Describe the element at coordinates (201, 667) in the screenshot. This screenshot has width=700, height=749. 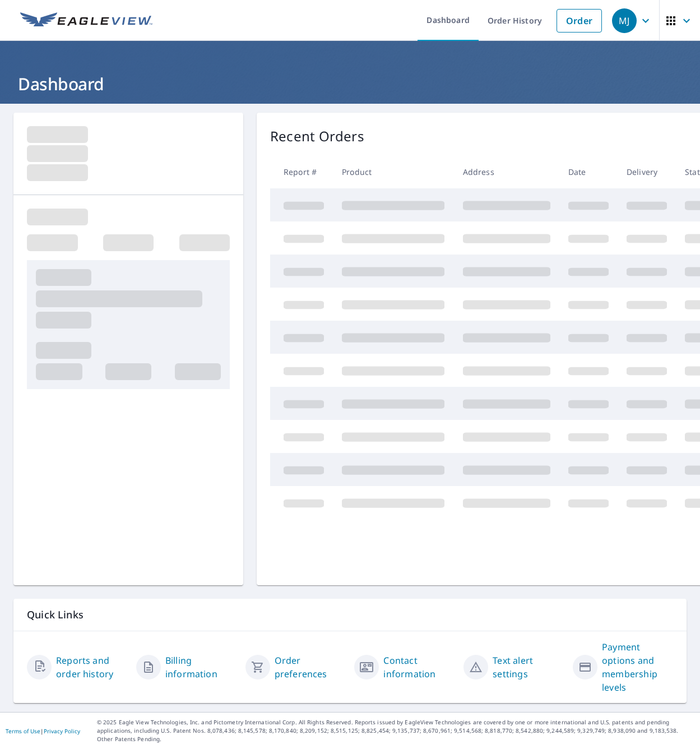
I see `a: Billing information` at that location.